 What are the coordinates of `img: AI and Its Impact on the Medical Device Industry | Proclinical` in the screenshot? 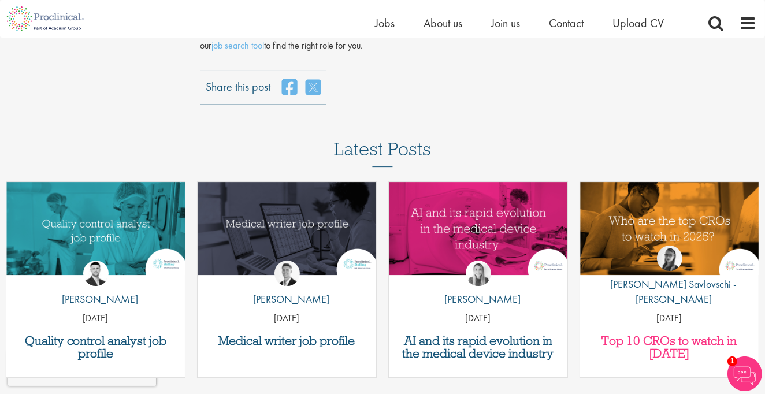 It's located at (478, 228).